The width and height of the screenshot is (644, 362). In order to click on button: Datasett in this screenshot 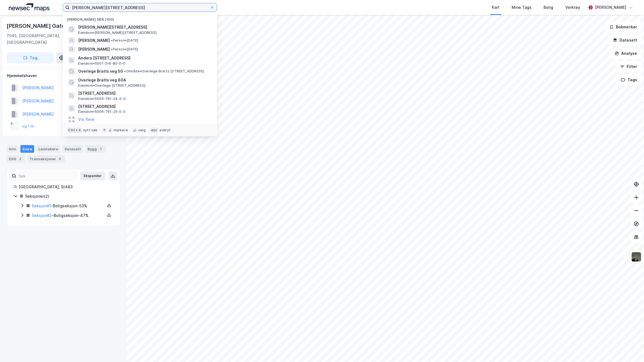, I will do `click(625, 40)`.